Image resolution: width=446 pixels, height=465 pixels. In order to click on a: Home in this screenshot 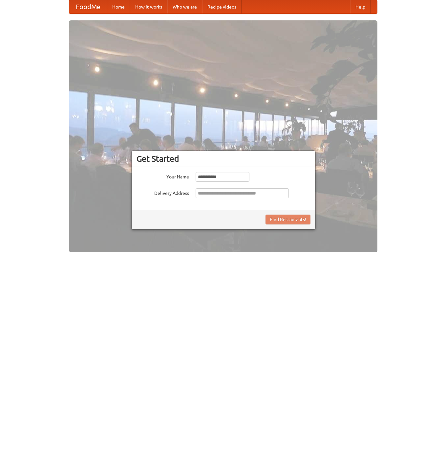, I will do `click(119, 7)`.